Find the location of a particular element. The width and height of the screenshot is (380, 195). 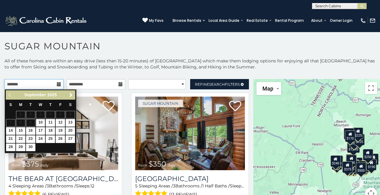

span: Sunday is located at coordinates (11, 105).